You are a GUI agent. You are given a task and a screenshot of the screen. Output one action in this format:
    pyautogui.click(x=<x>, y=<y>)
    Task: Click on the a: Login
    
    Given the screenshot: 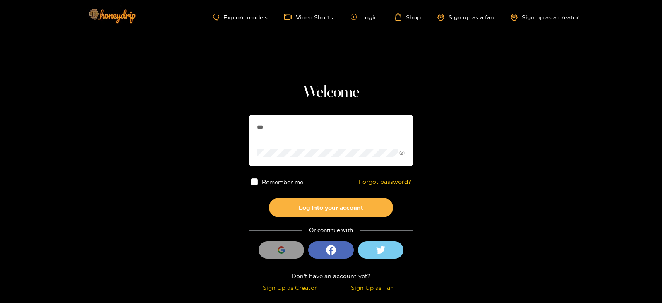 What is the action you would take?
    pyautogui.click(x=363, y=17)
    